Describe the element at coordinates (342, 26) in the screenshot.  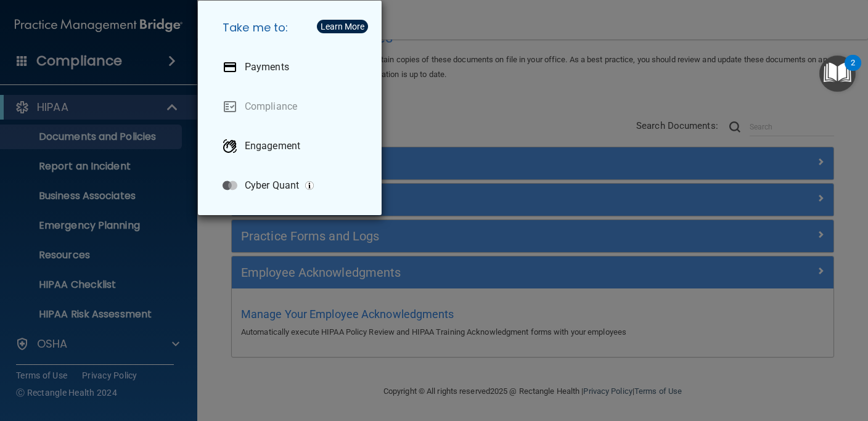
I see `div: Learn More` at that location.